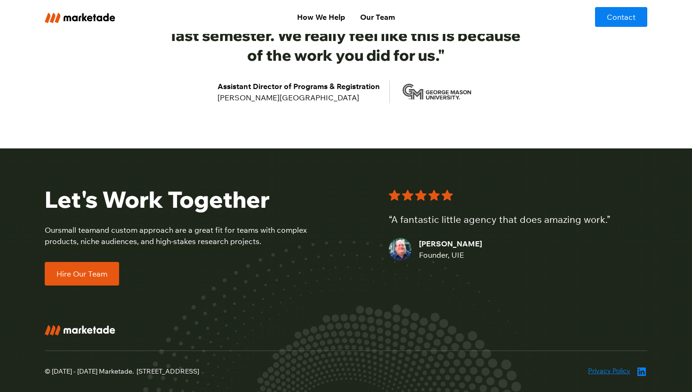 The image size is (692, 392). Describe the element at coordinates (107, 16) in the screenshot. I see `a: home` at that location.